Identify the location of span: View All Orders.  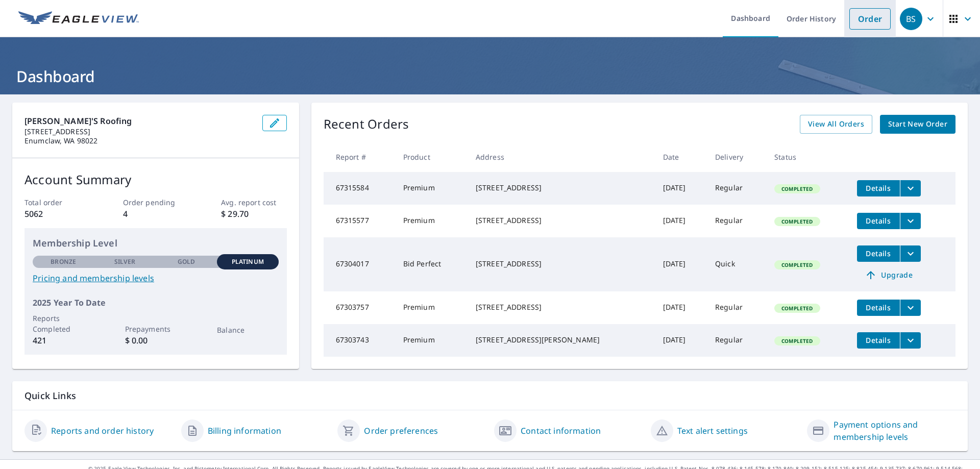
(836, 124).